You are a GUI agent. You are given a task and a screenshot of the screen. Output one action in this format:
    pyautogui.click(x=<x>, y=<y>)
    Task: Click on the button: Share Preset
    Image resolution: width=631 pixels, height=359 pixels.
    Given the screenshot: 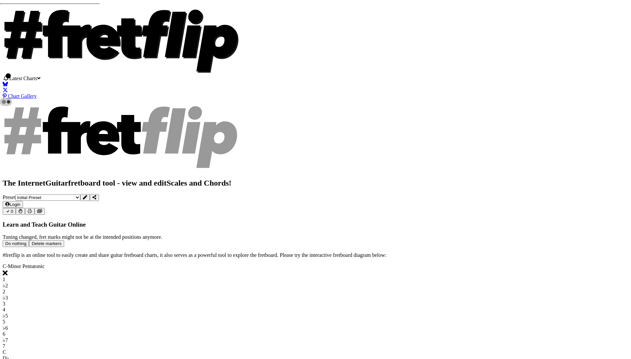 What is the action you would take?
    pyautogui.click(x=94, y=198)
    